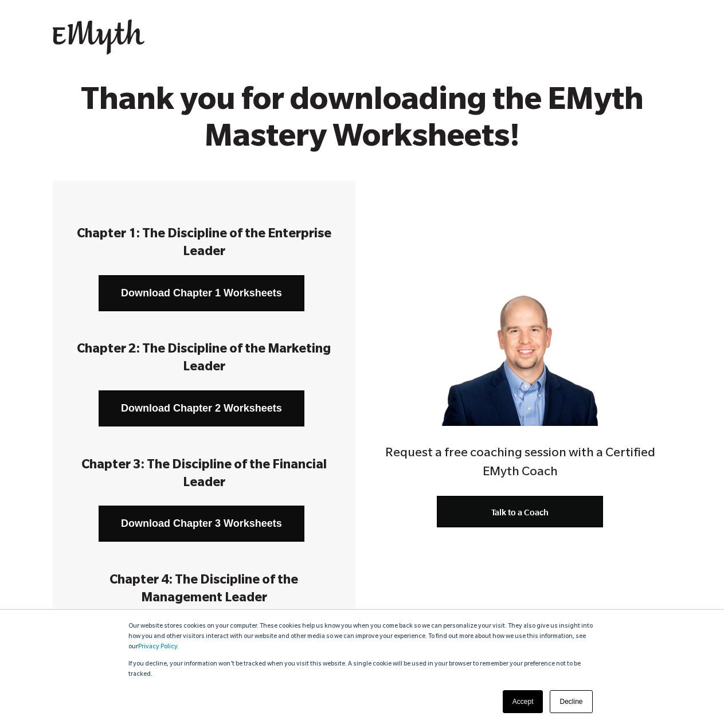 Image resolution: width=724 pixels, height=728 pixels. Describe the element at coordinates (204, 590) in the screenshot. I see `h3: Chapter 4: The Discipline of the Management Leader` at that location.